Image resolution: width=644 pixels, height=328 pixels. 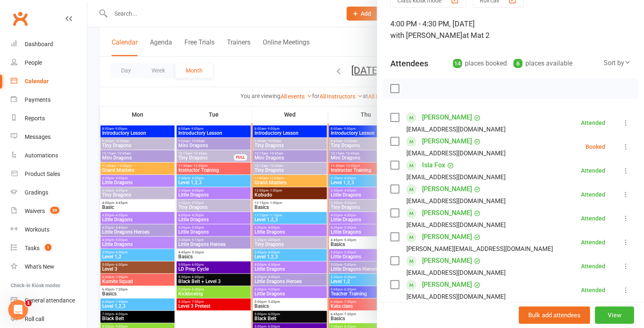 I want to click on a: Reports, so click(x=48, y=118).